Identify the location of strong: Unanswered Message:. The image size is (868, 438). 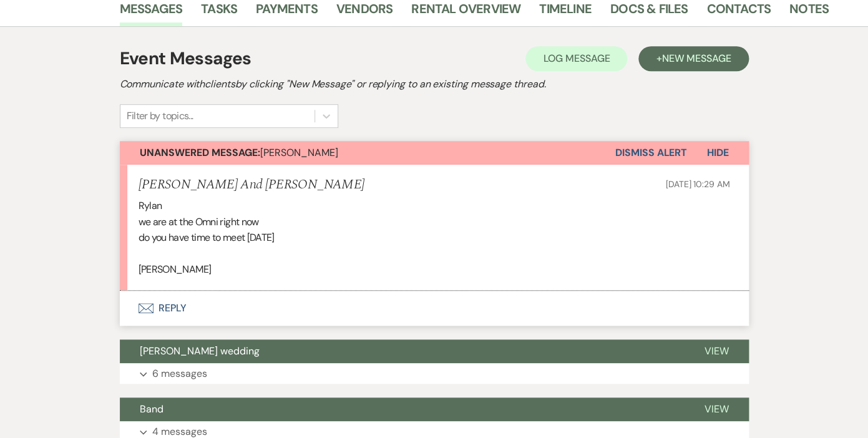
(199, 152).